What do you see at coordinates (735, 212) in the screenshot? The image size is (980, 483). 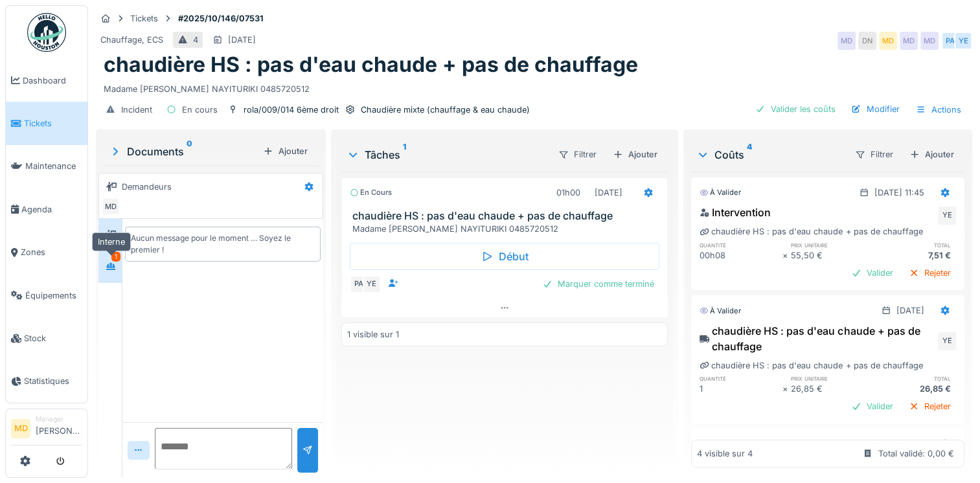 I see `div: Intervention` at bounding box center [735, 212].